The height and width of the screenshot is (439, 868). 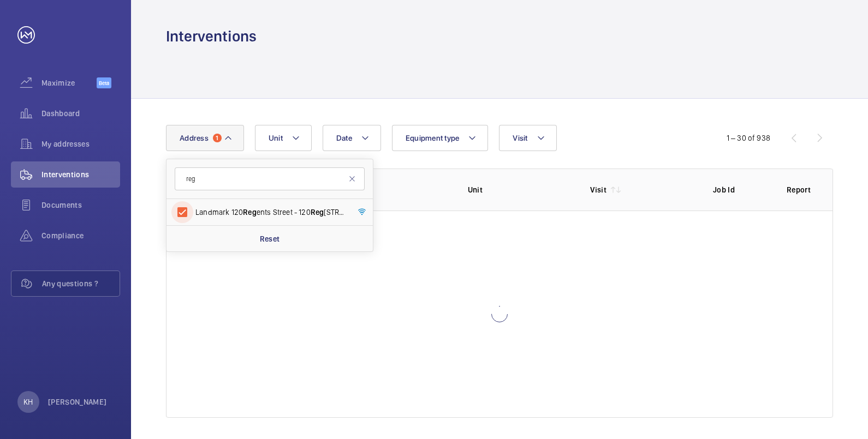 I want to click on span: Interventions, so click(x=81, y=175).